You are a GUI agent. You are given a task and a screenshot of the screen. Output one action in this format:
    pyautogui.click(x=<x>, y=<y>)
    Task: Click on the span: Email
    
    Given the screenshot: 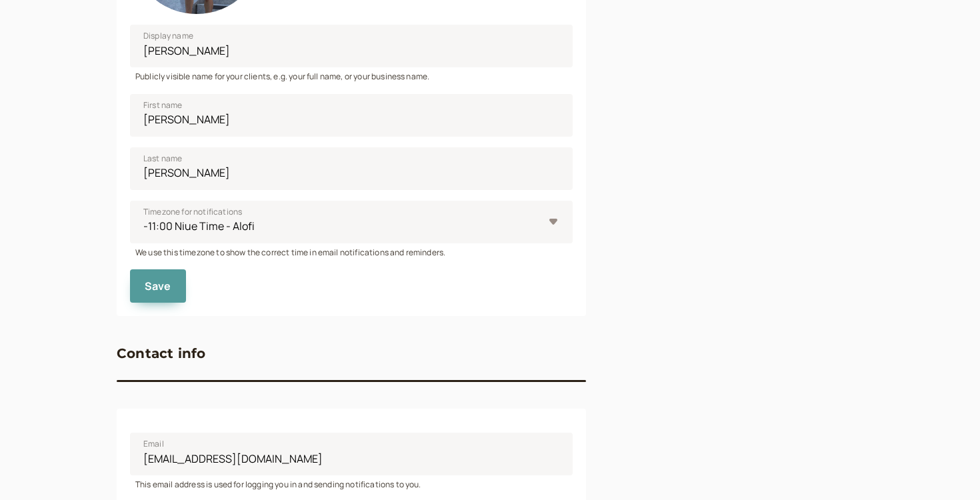 What is the action you would take?
    pyautogui.click(x=153, y=443)
    